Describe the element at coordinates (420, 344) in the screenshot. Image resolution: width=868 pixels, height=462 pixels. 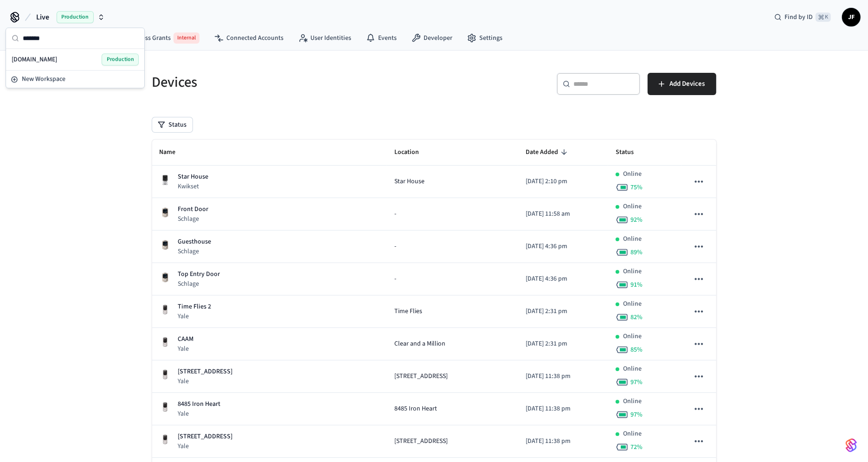
I see `span: Clear and a Million` at that location.